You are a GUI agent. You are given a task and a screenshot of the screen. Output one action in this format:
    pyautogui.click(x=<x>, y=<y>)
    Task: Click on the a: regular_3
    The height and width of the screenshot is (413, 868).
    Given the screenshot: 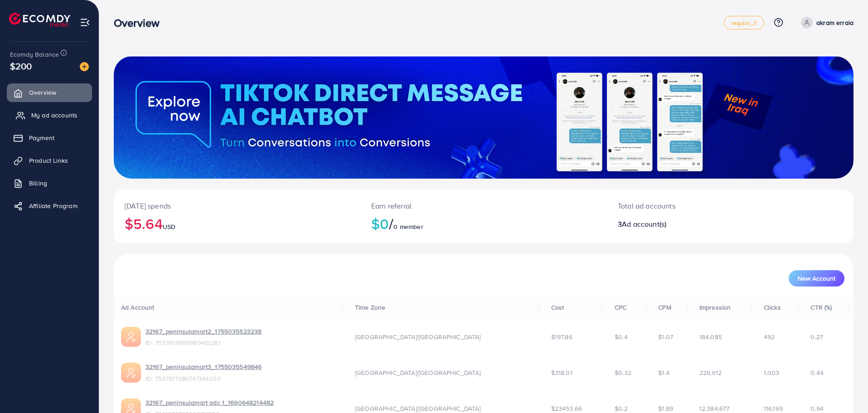 What is the action you would take?
    pyautogui.click(x=744, y=22)
    